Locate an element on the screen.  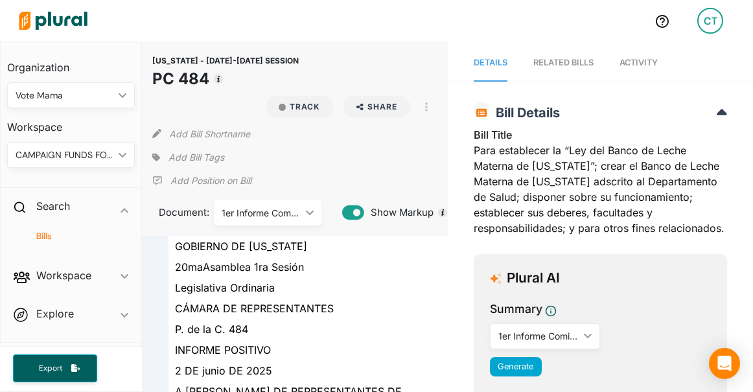
div: Open Intercom Messenger is located at coordinates (725, 364).